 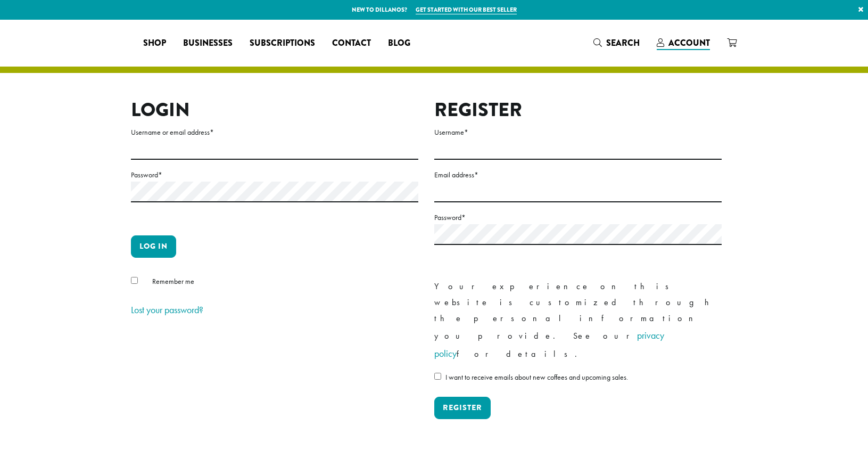 What do you see at coordinates (351, 43) in the screenshot?
I see `span: Contact` at bounding box center [351, 43].